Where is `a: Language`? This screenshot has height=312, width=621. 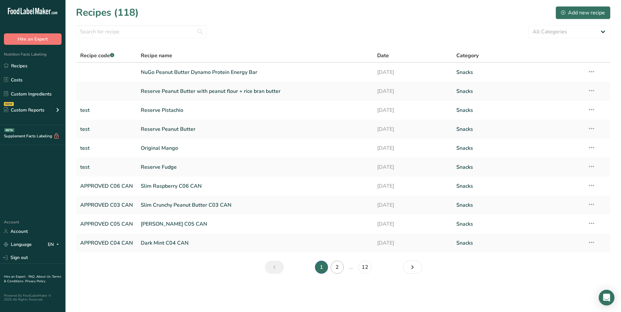
a: Language is located at coordinates (18, 245).